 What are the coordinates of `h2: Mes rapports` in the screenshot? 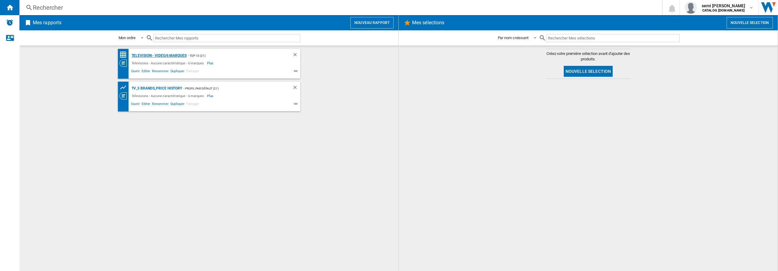 It's located at (47, 23).